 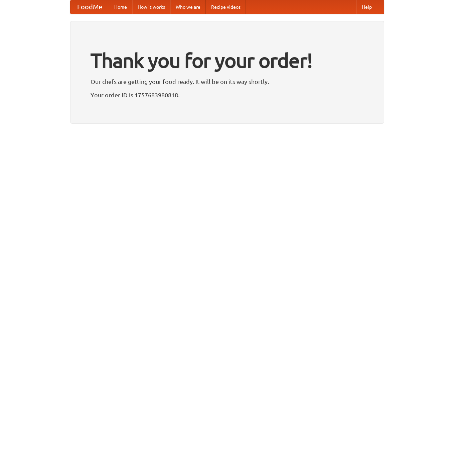 I want to click on p: Our chefs are getting your food ready. It will be on its way shortly., so click(x=227, y=82).